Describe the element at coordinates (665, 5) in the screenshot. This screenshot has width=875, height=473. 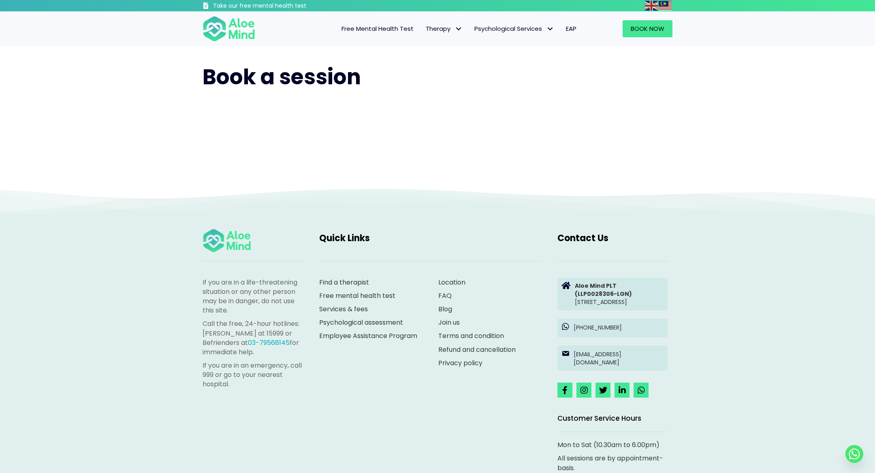
I see `a: Malay` at that location.